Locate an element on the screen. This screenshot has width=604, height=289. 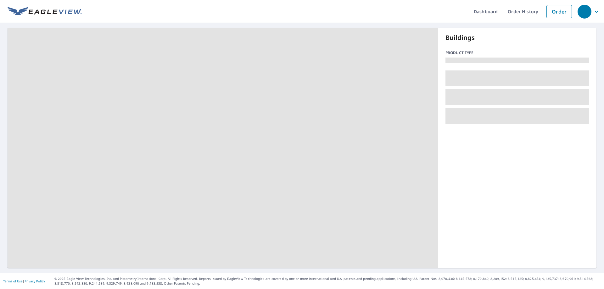
p: Buildings is located at coordinates (517, 38).